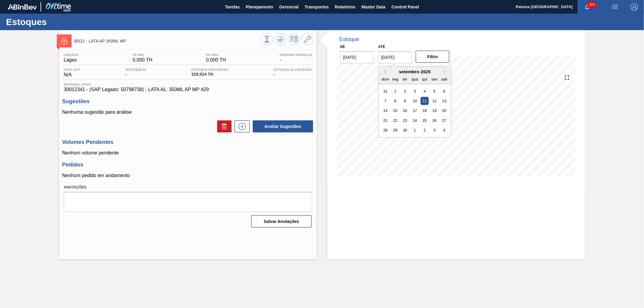  What do you see at coordinates (260, 7) in the screenshot?
I see `span: Planejamento` at bounding box center [260, 7].